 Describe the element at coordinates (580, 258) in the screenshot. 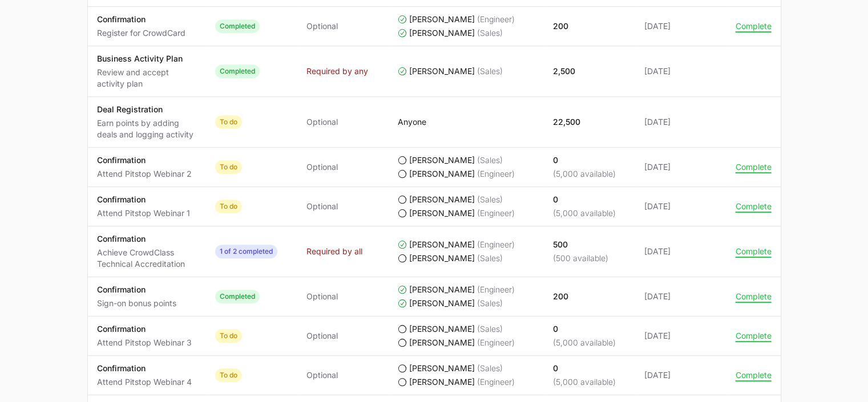

I see `p: (500 available)` at that location.